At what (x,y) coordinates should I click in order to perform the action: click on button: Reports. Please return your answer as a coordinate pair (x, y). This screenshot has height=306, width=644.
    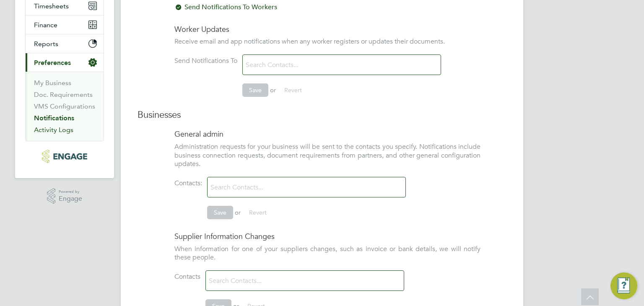
    Looking at the image, I should click on (64, 43).